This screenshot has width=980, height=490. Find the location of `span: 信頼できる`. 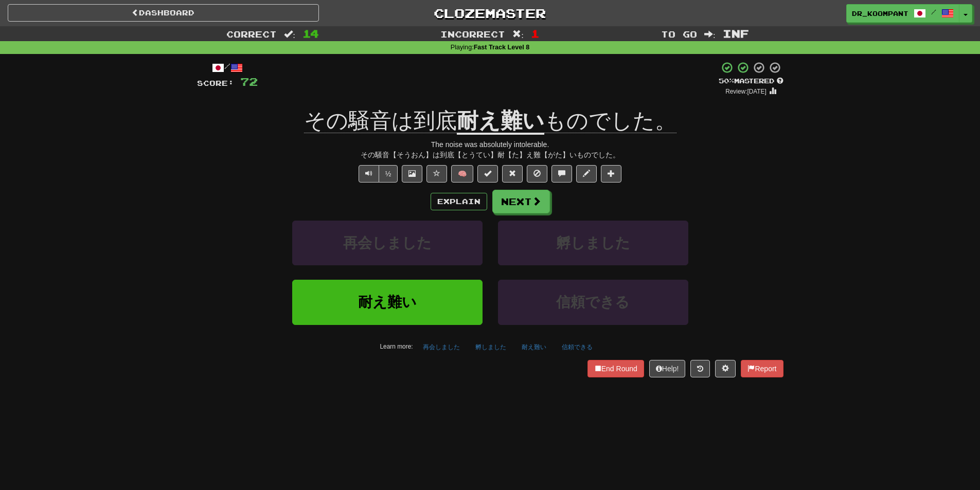

span: 信頼できる is located at coordinates (593, 302).